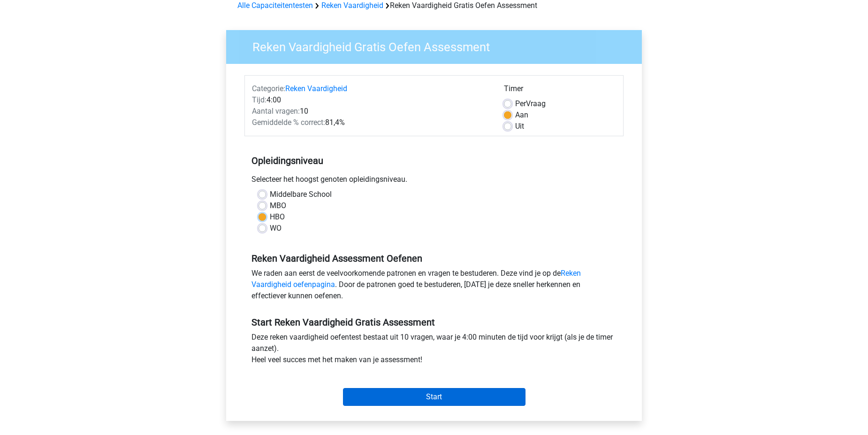  I want to click on span: Tijd:, so click(259, 100).